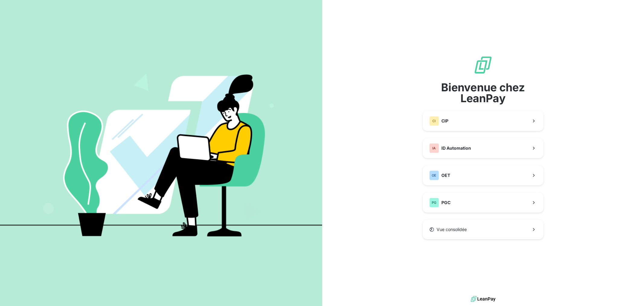 Image resolution: width=644 pixels, height=306 pixels. I want to click on button: IAID Automation, so click(483, 148).